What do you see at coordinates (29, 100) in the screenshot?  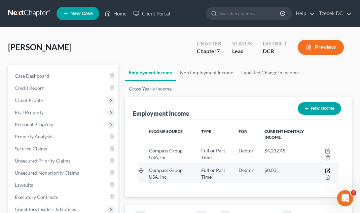 I see `span: Client Profile` at bounding box center [29, 100].